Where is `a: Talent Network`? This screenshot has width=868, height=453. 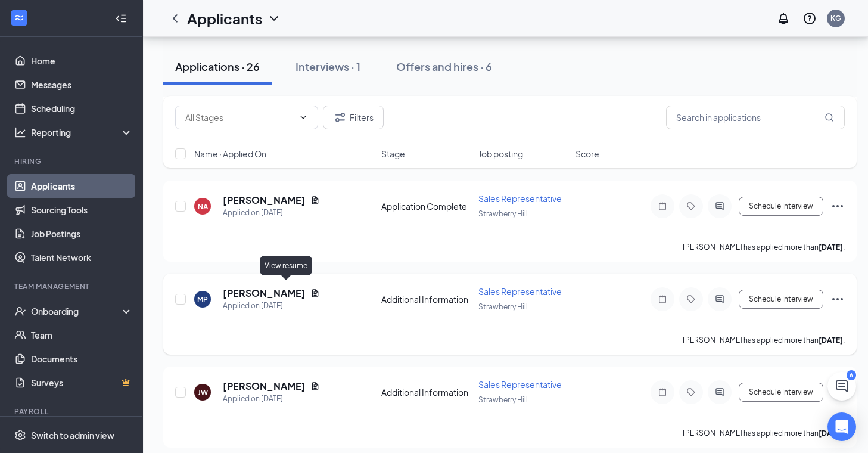 a: Talent Network is located at coordinates (82, 257).